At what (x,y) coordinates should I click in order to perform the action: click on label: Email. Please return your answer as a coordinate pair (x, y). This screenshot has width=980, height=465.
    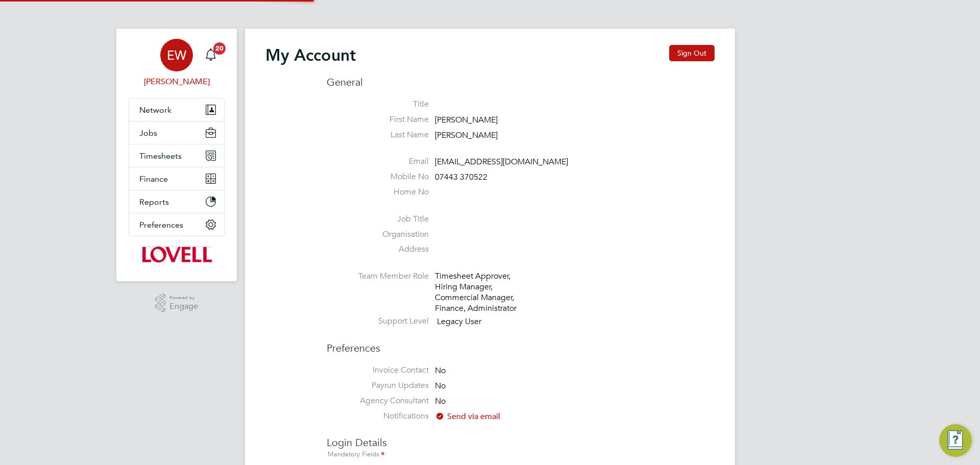
    Looking at the image, I should click on (378, 162).